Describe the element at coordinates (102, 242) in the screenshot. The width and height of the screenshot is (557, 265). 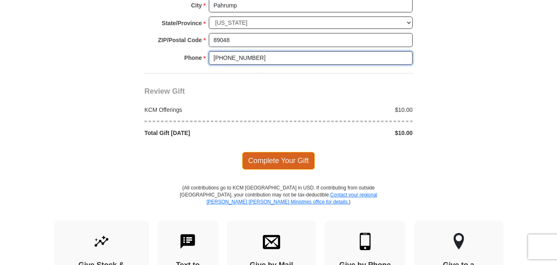
I see `img: give-by-stock.svg` at that location.